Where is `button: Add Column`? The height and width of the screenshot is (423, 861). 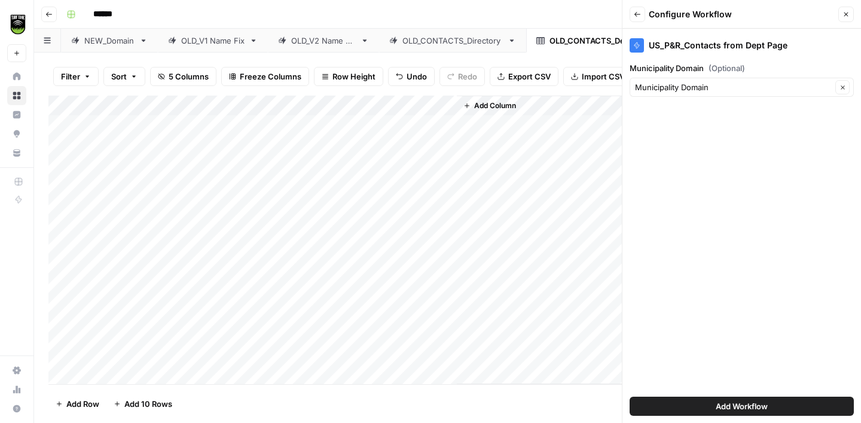
button: Add Column is located at coordinates (489, 106).